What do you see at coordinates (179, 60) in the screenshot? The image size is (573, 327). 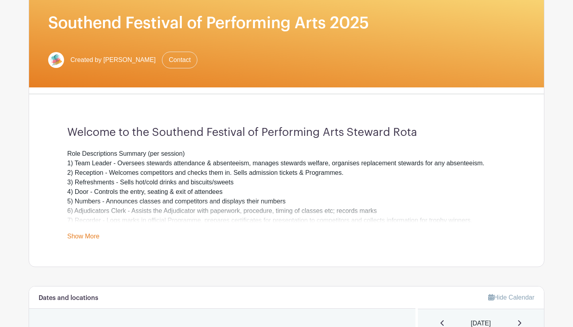 I see `a: Contact` at bounding box center [179, 60].